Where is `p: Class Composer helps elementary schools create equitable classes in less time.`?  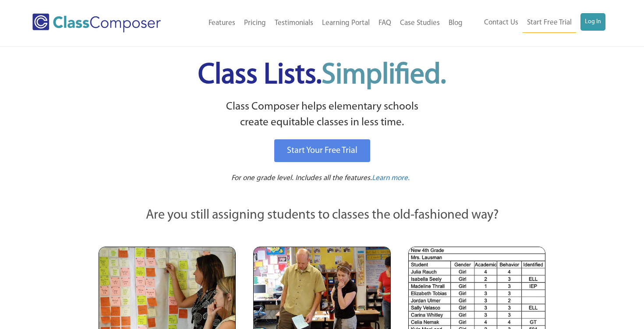
p: Class Composer helps elementary schools create equitable classes in less time. is located at coordinates (322, 115).